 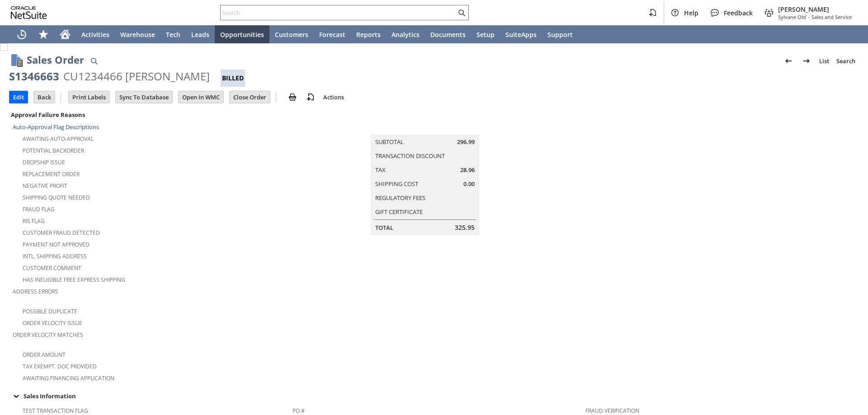 I want to click on img: add-record.svg, so click(x=311, y=97).